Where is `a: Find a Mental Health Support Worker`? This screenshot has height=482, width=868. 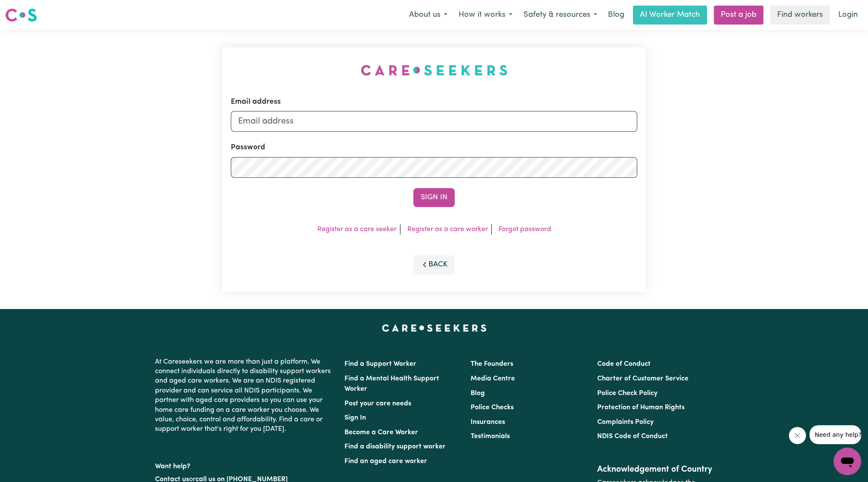 a: Find a Mental Health Support Worker is located at coordinates (392, 384).